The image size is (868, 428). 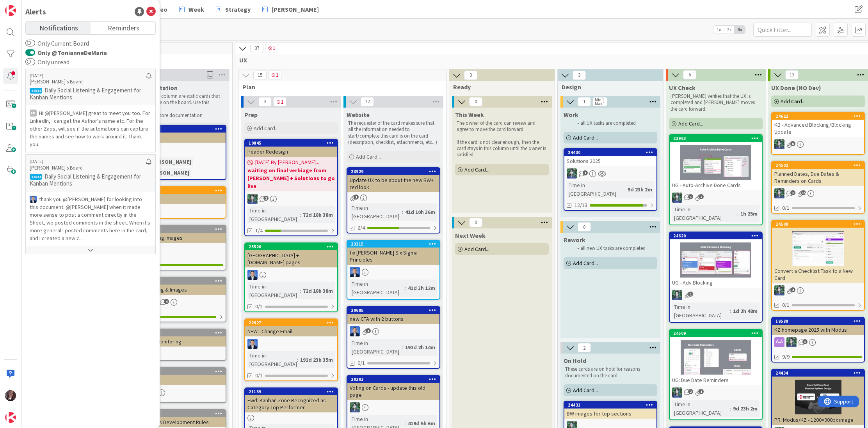 What do you see at coordinates (422, 424) in the screenshot?
I see `div: 419d 5h 6m` at bounding box center [422, 424].